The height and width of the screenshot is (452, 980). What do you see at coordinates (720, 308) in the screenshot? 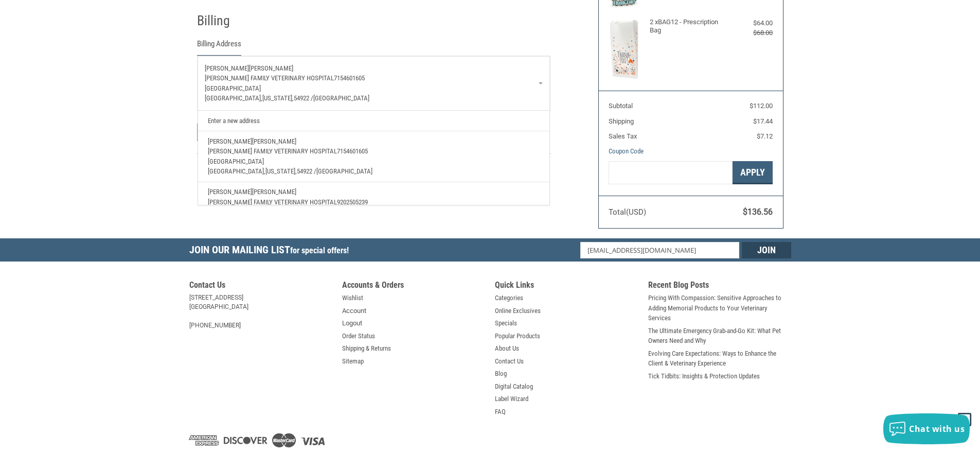
I see `a: Pricing With Compassion: Sensitive Approaches to Adding Memorial Products to Your Veterinary Serv...` at bounding box center [720, 308].